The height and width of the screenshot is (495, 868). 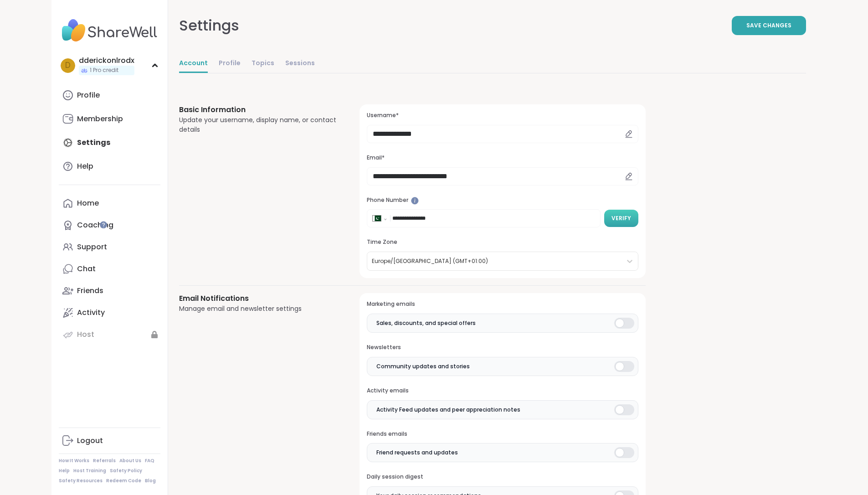 I want to click on h3: Marketing emails, so click(x=502, y=304).